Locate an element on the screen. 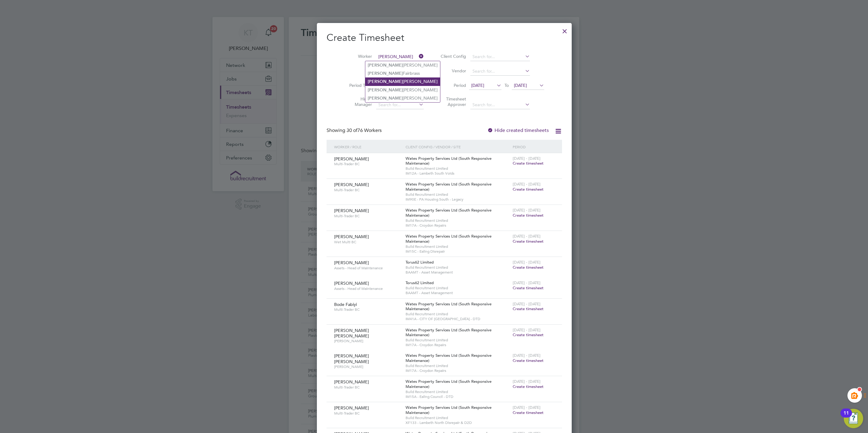  button: Open Resource Center, 11 new notifications is located at coordinates (853, 418).